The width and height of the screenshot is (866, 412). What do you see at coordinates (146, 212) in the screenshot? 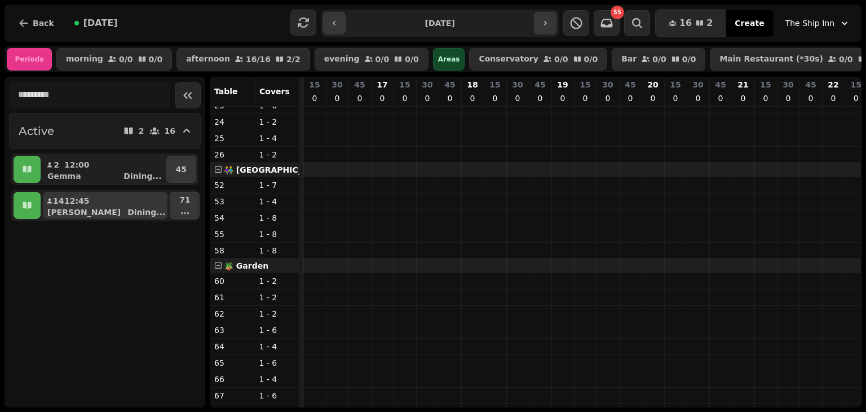
I see `p: Dining ...` at bounding box center [146, 212].